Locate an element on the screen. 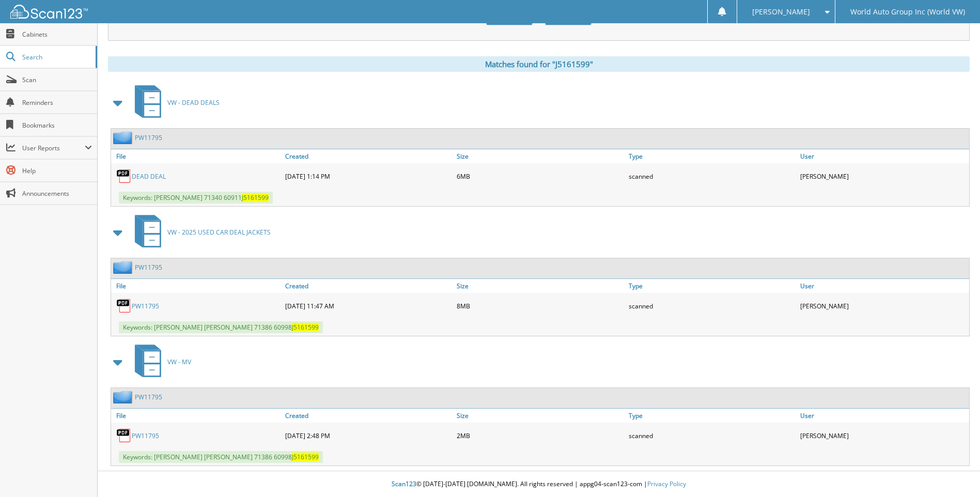 The width and height of the screenshot is (980, 497). a: VW - MV is located at coordinates (160, 362).